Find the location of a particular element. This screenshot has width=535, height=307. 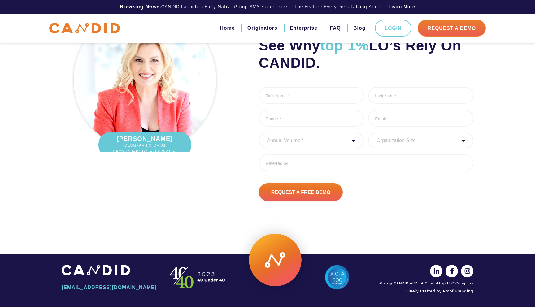

a: Home is located at coordinates (227, 28).